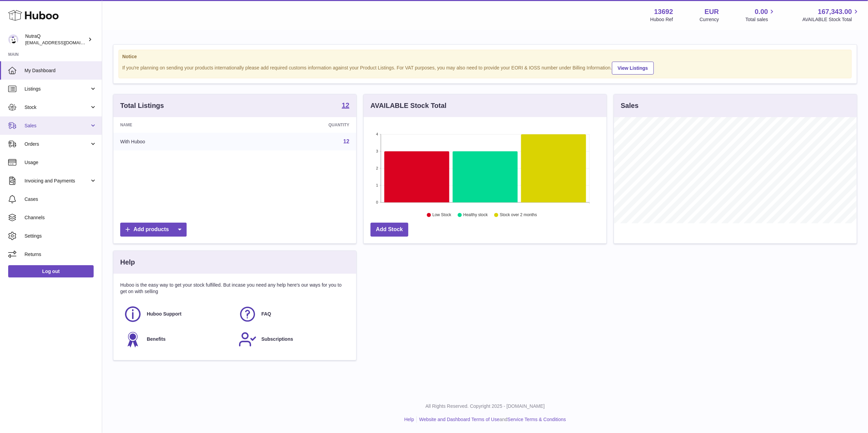 The height and width of the screenshot is (433, 868). Describe the element at coordinates (156, 339) in the screenshot. I see `span: Benefits` at that location.